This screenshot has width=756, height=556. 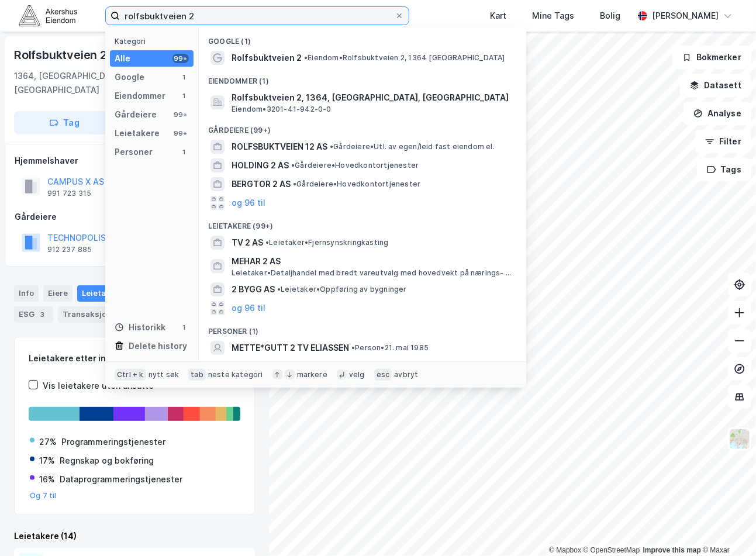 I want to click on div: Historikk (1), so click(x=362, y=367).